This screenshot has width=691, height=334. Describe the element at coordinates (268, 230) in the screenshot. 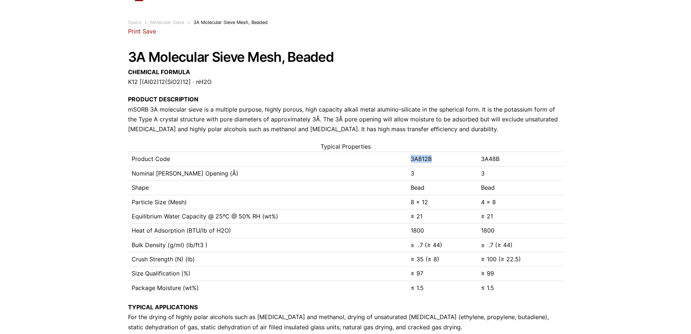

I see `td: Heat of Adsorption (BTU/lb of H2O)` at that location.